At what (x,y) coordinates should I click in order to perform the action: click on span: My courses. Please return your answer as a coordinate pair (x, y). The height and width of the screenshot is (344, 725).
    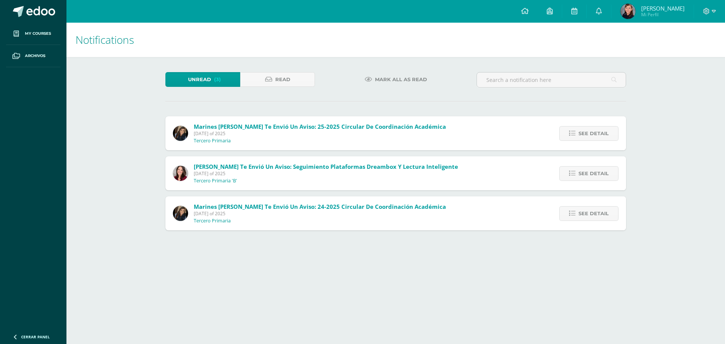
    Looking at the image, I should click on (38, 34).